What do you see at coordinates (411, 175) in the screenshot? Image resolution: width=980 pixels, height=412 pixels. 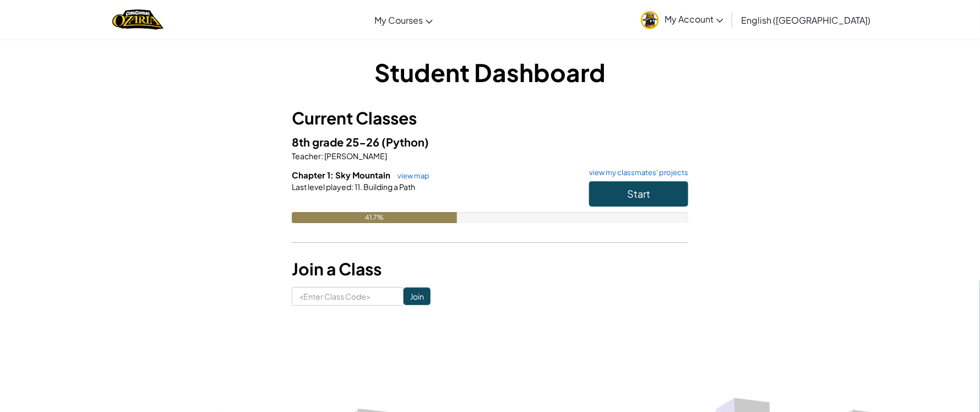 I see `a: view map` at bounding box center [411, 175].